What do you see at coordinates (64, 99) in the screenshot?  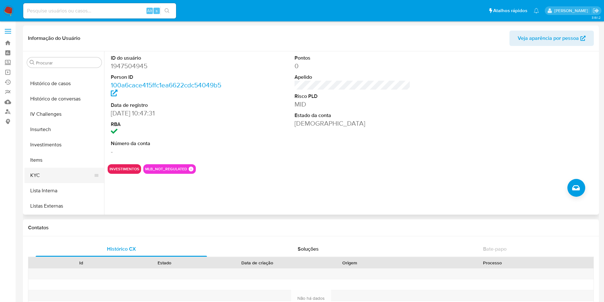 I see `button: Histórico de conversas` at bounding box center [64, 99].